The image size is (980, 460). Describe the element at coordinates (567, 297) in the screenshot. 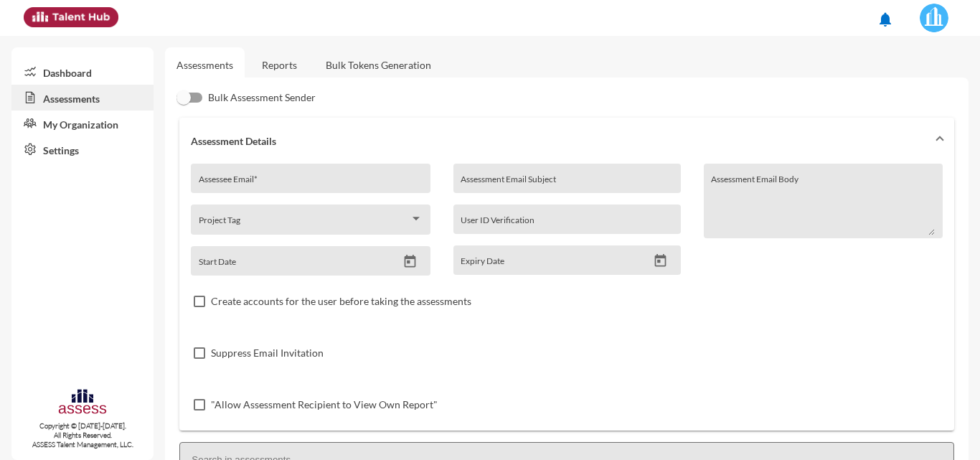

I see `div: Assessment Details` at that location.